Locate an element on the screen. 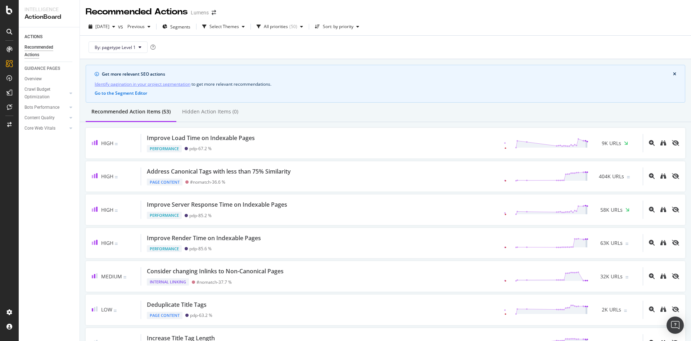 The image size is (691, 341). div: Improve Server Response Time on Indexable Pages is located at coordinates (217, 204).